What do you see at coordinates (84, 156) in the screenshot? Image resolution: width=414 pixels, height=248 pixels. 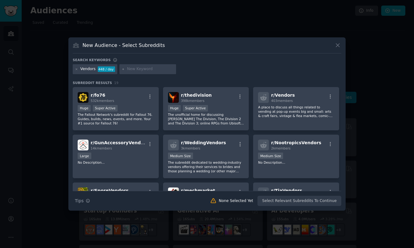 I see `div: Large` at bounding box center [84, 156].